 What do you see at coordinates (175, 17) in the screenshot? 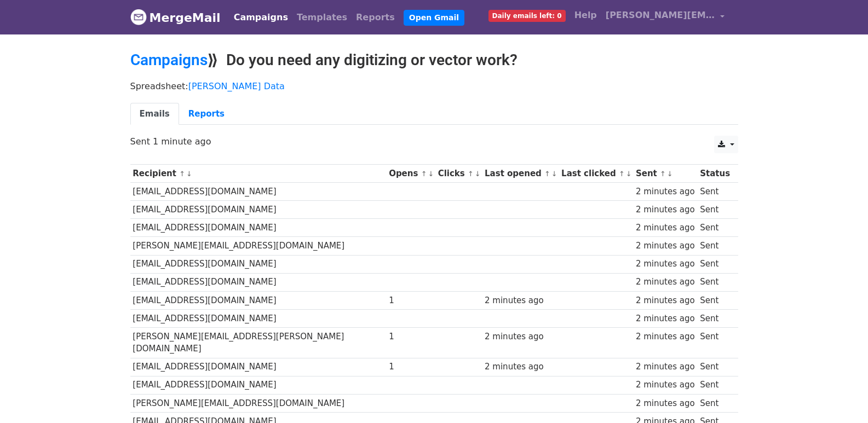
I see `a: MergeMail` at bounding box center [175, 17].